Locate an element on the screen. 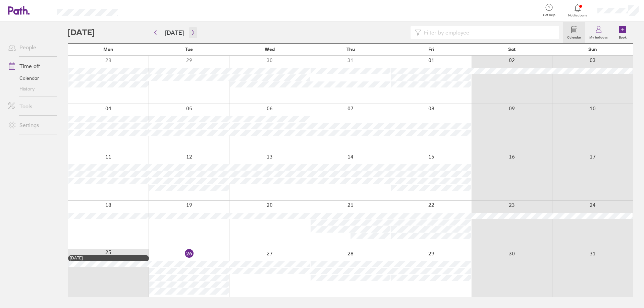 The image size is (644, 308). label: My holidays is located at coordinates (598, 36).